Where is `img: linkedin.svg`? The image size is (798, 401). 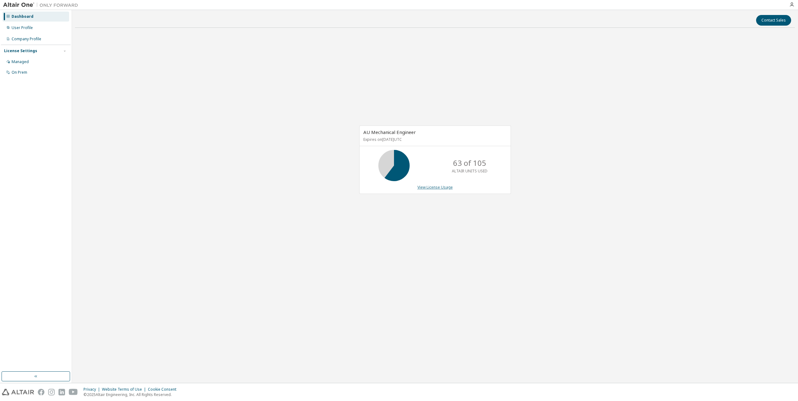
img: linkedin.svg is located at coordinates (62, 392).